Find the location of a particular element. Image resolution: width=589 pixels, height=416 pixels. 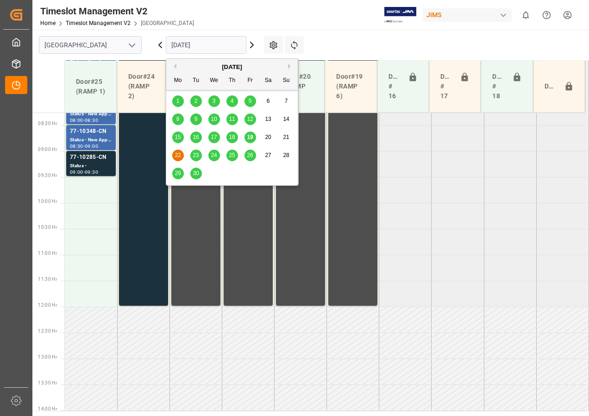

span: 27 is located at coordinates (268, 155).